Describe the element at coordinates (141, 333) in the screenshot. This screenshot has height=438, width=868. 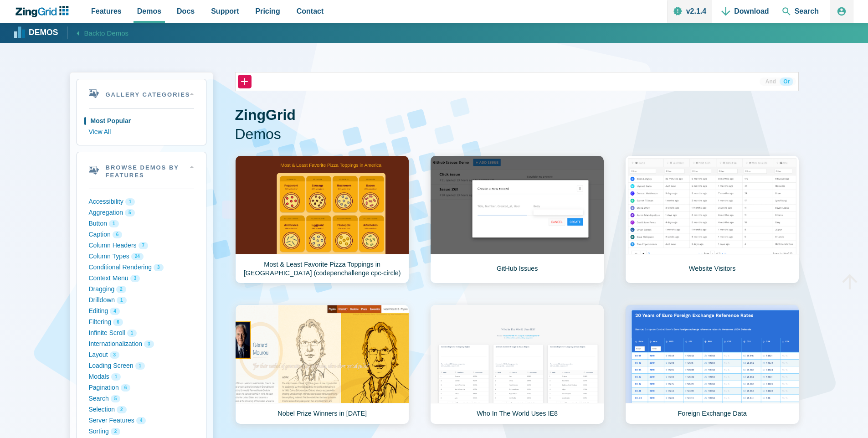
I see `button: Infinite Scroll 1` at that location.